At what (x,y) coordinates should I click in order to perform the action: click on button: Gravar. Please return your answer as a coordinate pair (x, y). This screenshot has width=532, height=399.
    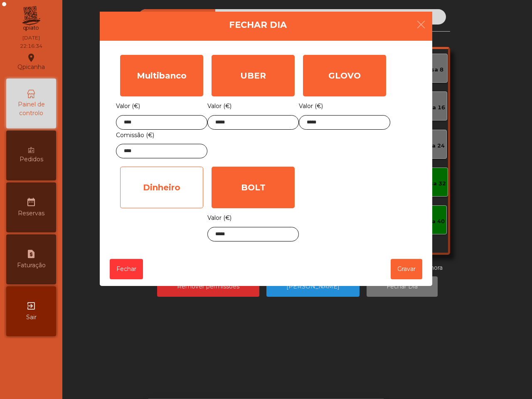
    Looking at the image, I should click on (407, 269).